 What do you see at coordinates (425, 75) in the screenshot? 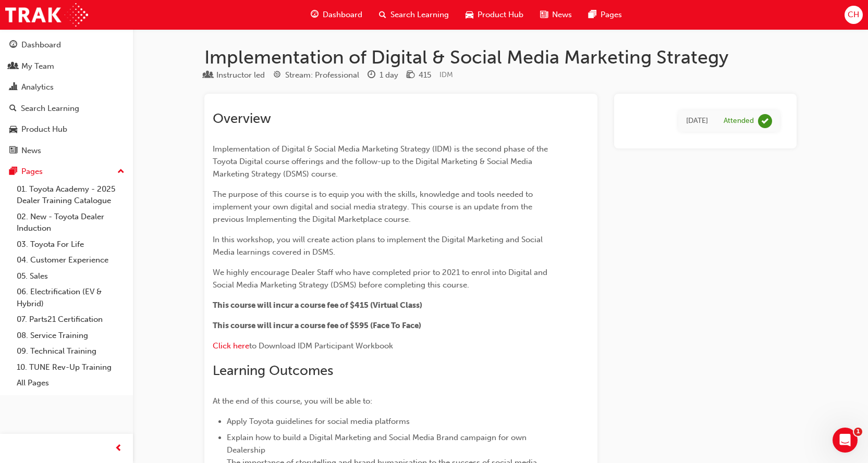
I see `div: 415` at bounding box center [425, 75].